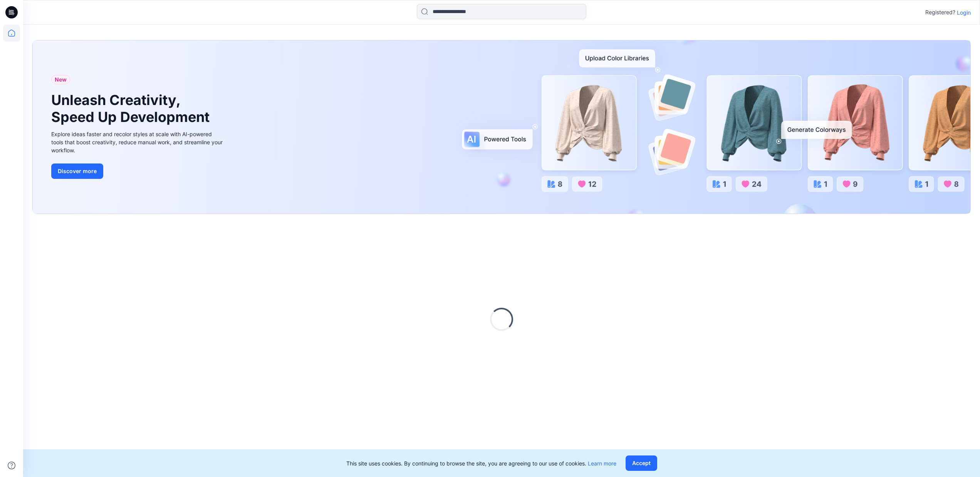 This screenshot has width=980, height=477. I want to click on button: Accept, so click(642, 463).